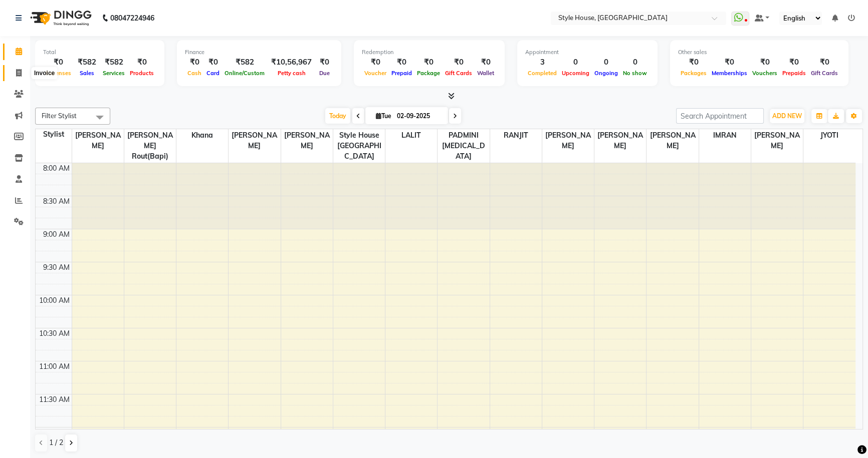 This screenshot has height=458, width=868. Describe the element at coordinates (44, 73) in the screenshot. I see `div: Invoice` at that location.